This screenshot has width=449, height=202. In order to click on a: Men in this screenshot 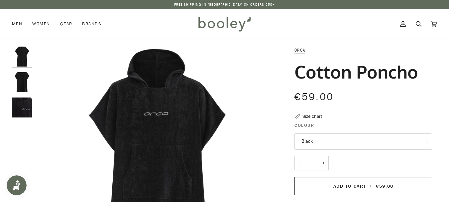, I will do `click(20, 24)`.